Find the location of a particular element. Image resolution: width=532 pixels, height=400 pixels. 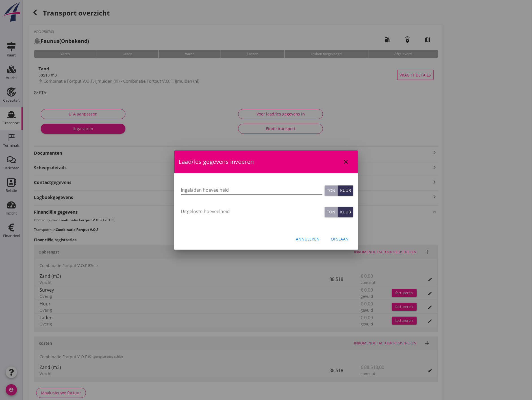

i: close is located at coordinates (346, 162).